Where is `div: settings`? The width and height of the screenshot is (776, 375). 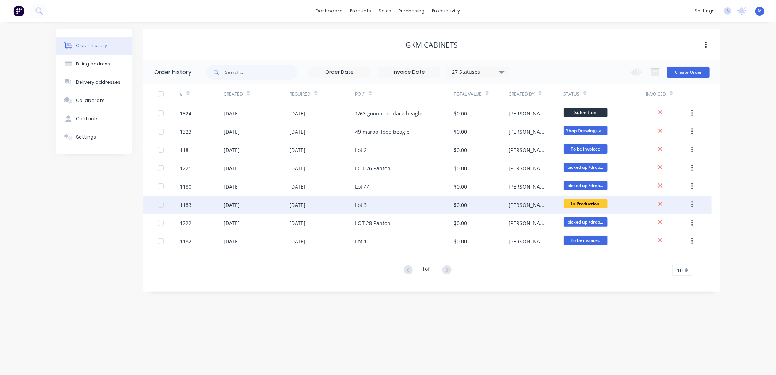
div: settings is located at coordinates (704, 11).